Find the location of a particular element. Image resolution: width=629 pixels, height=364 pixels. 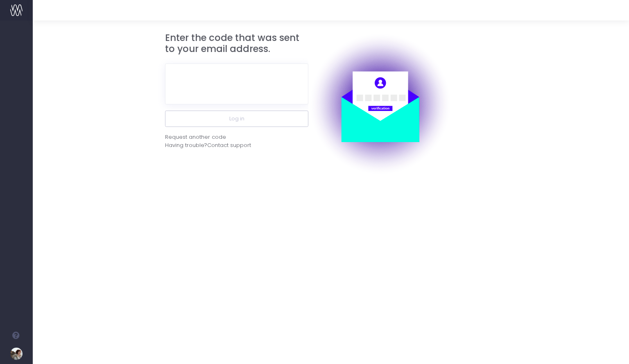

span: Contact support is located at coordinates (229, 145).